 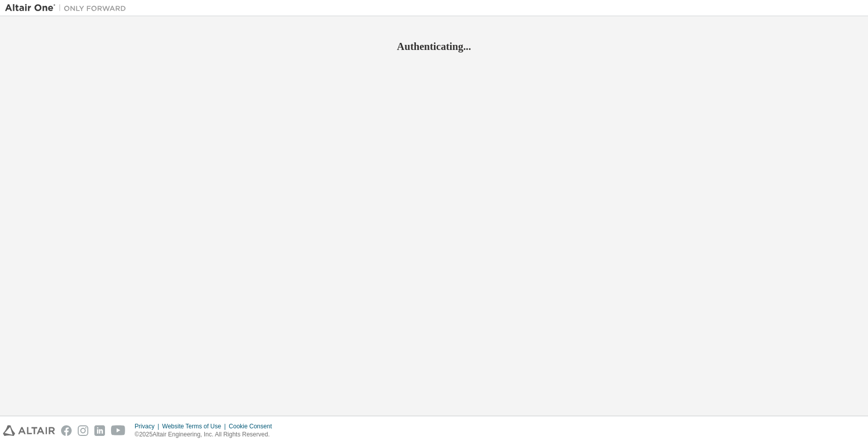 What do you see at coordinates (99, 430) in the screenshot?
I see `img: linkedin.svg` at bounding box center [99, 430].